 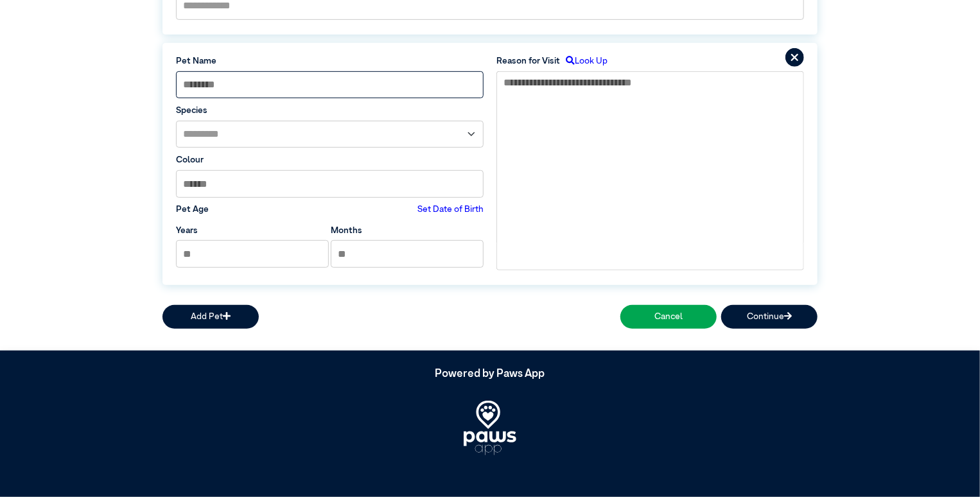 I want to click on img: PawsApp, so click(x=490, y=428).